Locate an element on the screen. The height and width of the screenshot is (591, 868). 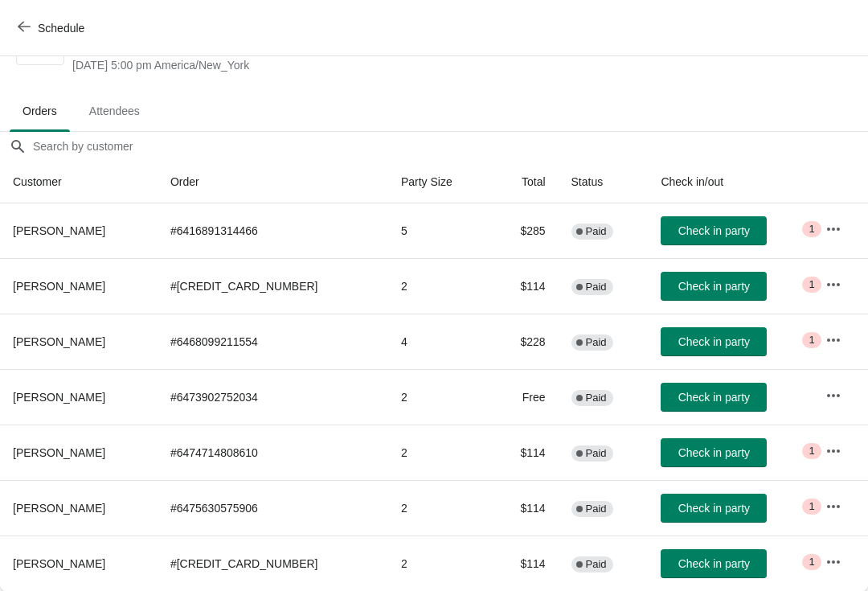
th: Order is located at coordinates (273, 181).